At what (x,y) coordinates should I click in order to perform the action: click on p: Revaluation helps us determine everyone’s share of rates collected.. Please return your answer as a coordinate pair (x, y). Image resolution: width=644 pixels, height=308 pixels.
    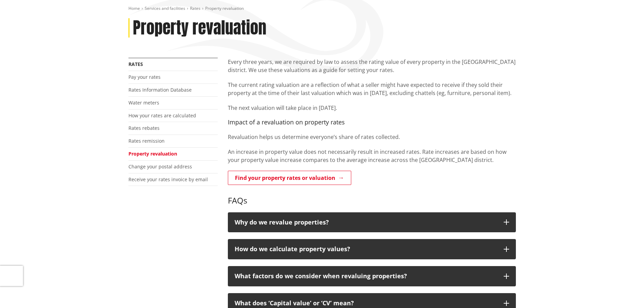
    Looking at the image, I should click on (372, 137).